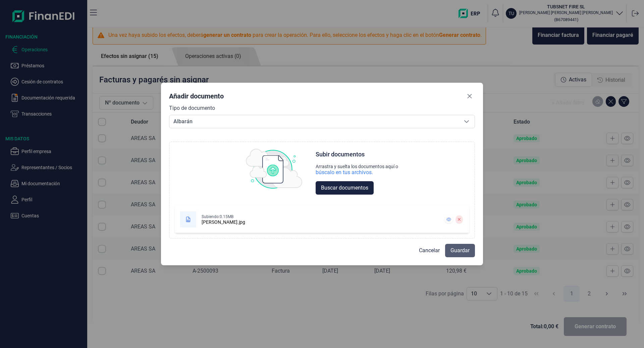 This screenshot has width=644, height=348. I want to click on div: Seleccione una opción, so click(467, 121).